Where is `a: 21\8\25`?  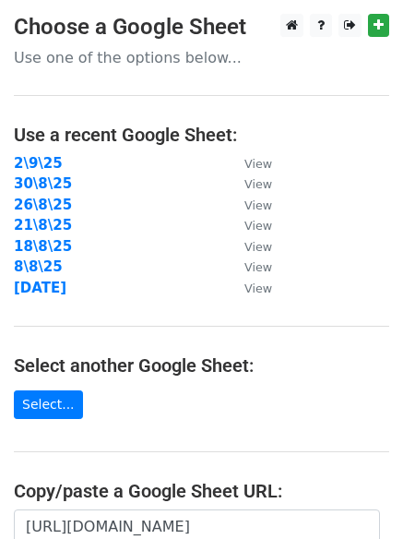 a: 21\8\25 is located at coordinates (42, 225).